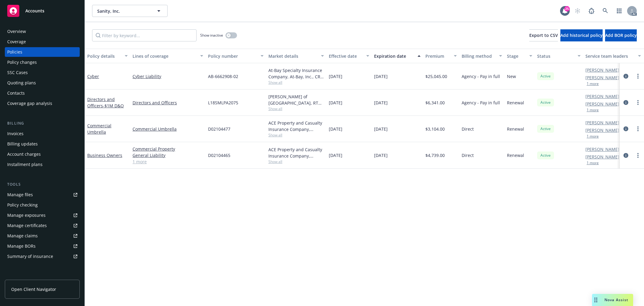 The image size is (644, 306). Describe the element at coordinates (559, 56) in the screenshot. I see `button: Status` at that location.